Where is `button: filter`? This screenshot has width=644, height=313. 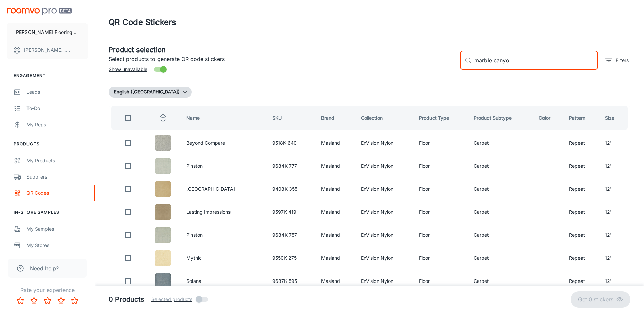 button: filter is located at coordinates (617, 60).